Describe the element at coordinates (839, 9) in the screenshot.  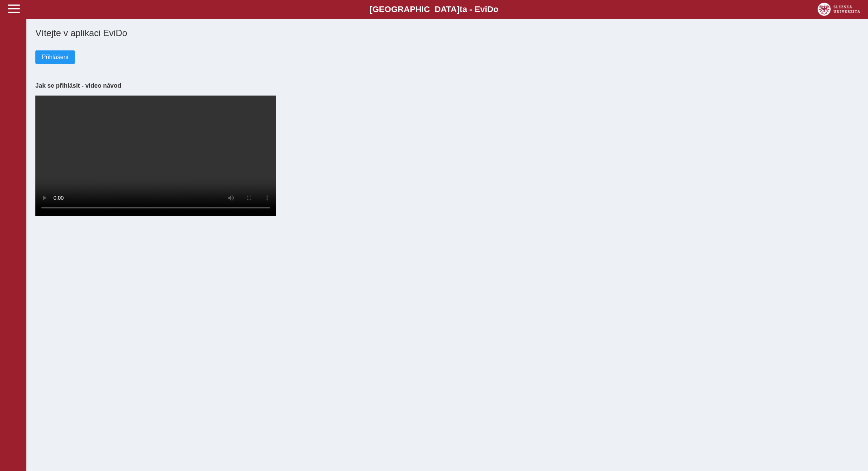
I see `img: logo_web_su.png` at that location.